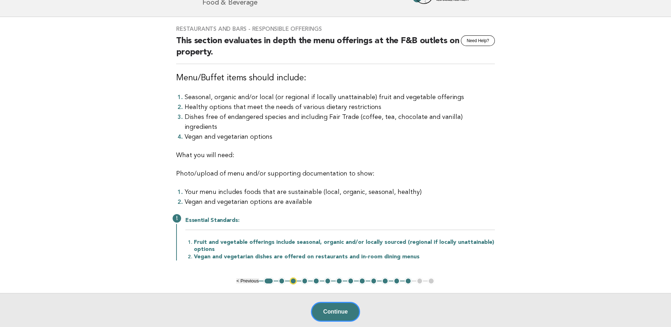 The height and width of the screenshot is (327, 671). I want to click on button: 2, so click(282, 281).